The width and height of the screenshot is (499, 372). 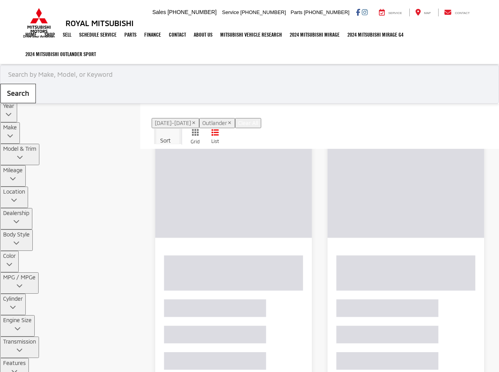 What do you see at coordinates (18, 94) in the screenshot?
I see `button: Search` at bounding box center [18, 94].